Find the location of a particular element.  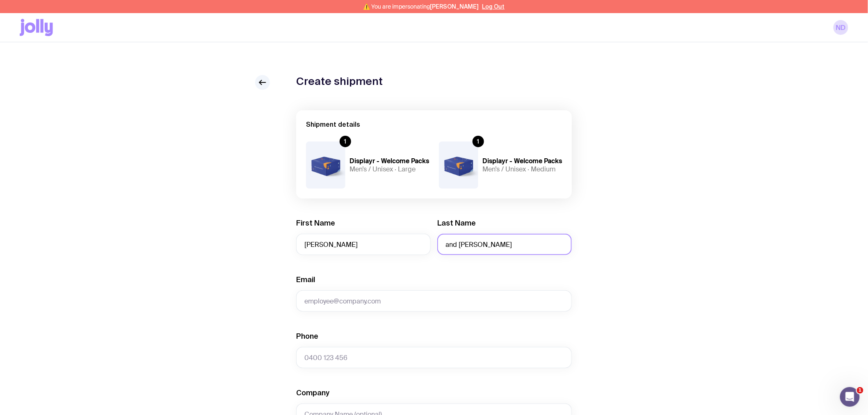

button: Log Out is located at coordinates (494, 7).